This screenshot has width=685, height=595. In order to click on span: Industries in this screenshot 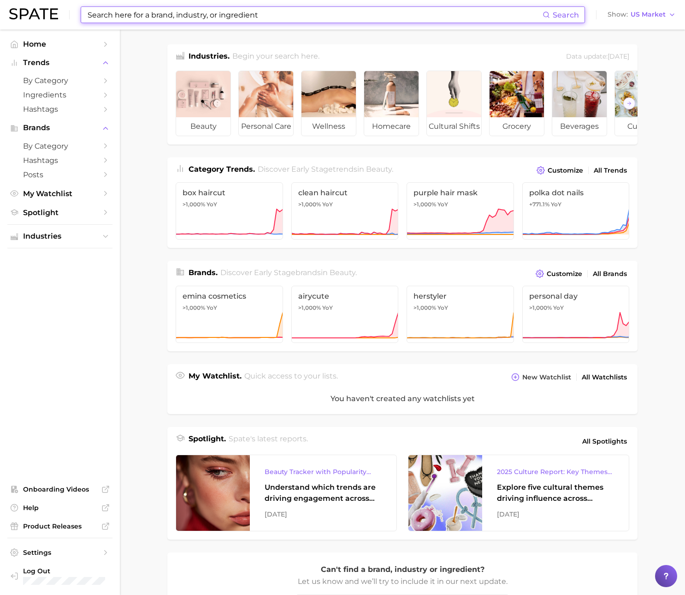, I will do `click(60, 236)`.